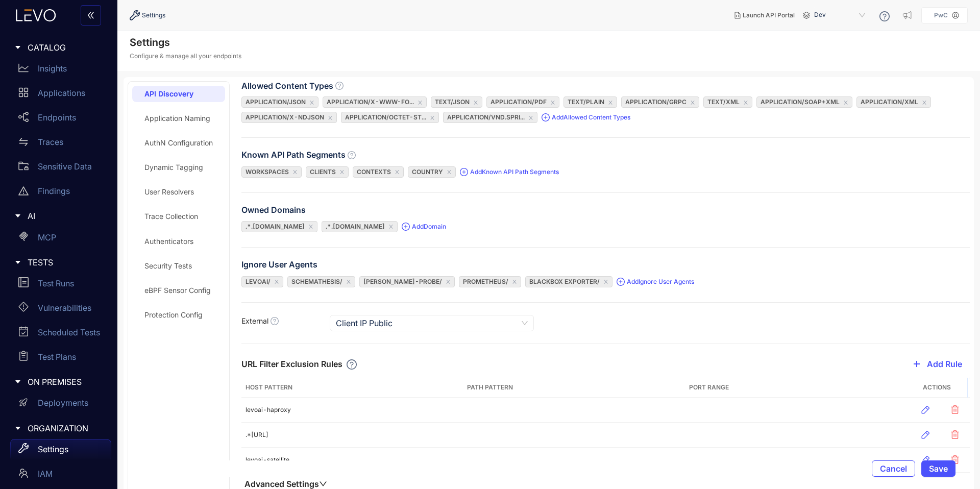 Image resolution: width=980 pixels, height=489 pixels. Describe the element at coordinates (169, 241) in the screenshot. I see `div: Authenticators` at that location.